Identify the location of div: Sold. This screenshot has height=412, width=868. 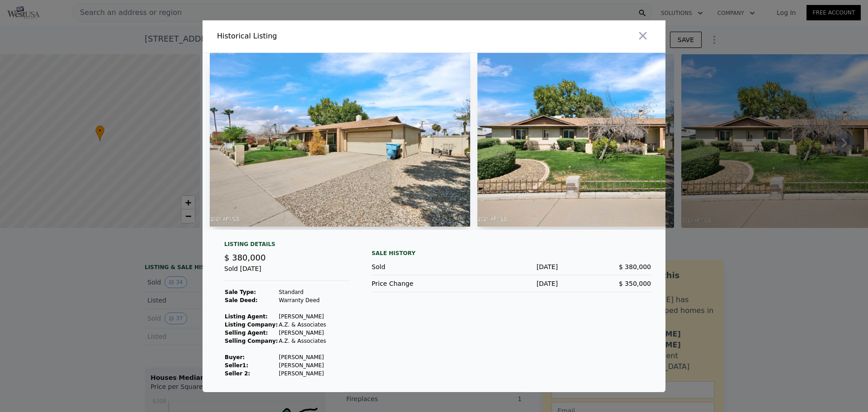
(418, 267).